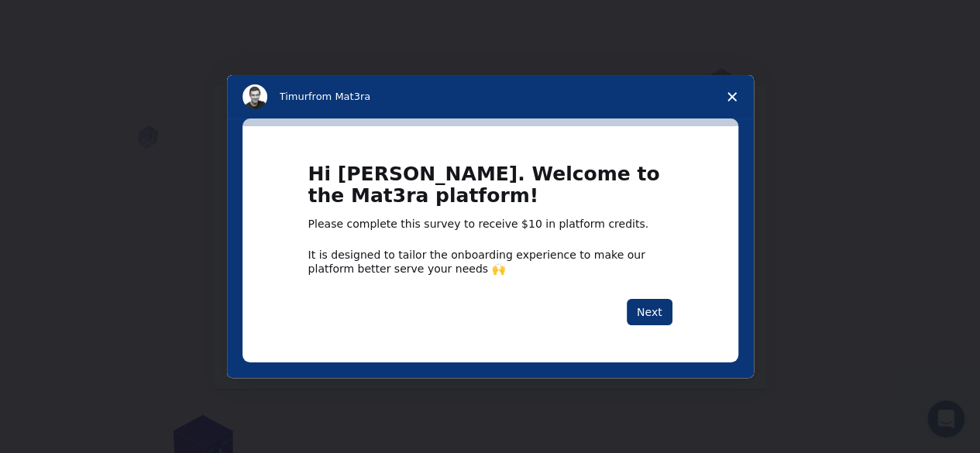  Describe the element at coordinates (490, 225) in the screenshot. I see `div: Please complete this survey to receive $10 in platform credits.` at that location.